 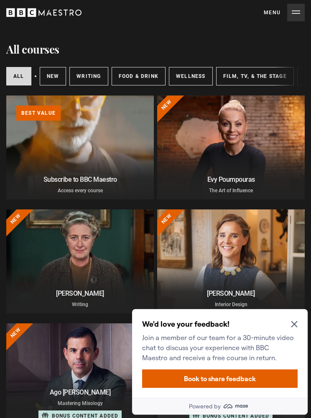 I want to click on a: Powered by maze, so click(x=91, y=100).